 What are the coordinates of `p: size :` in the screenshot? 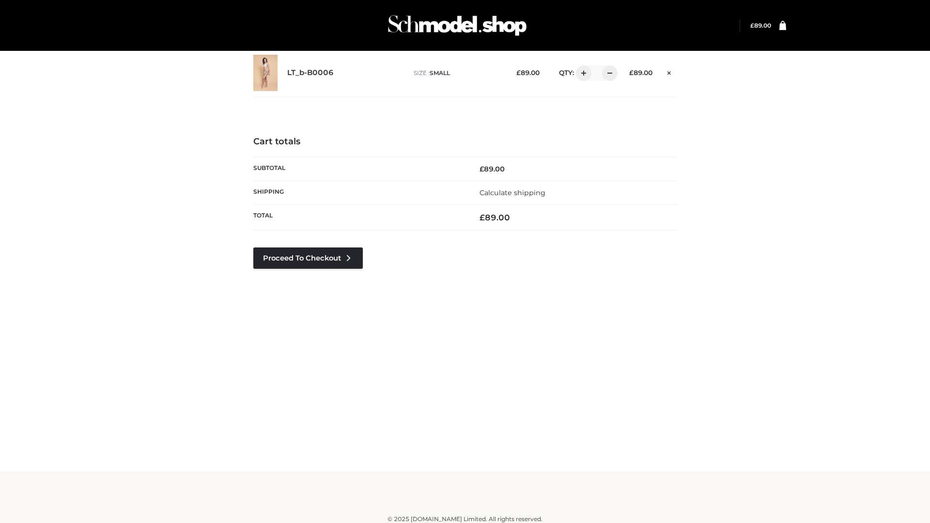 It's located at (457, 73).